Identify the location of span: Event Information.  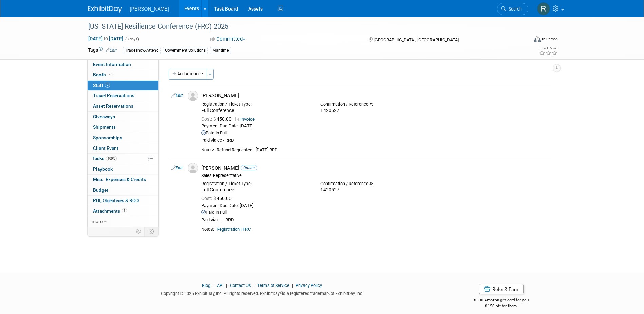
(112, 64).